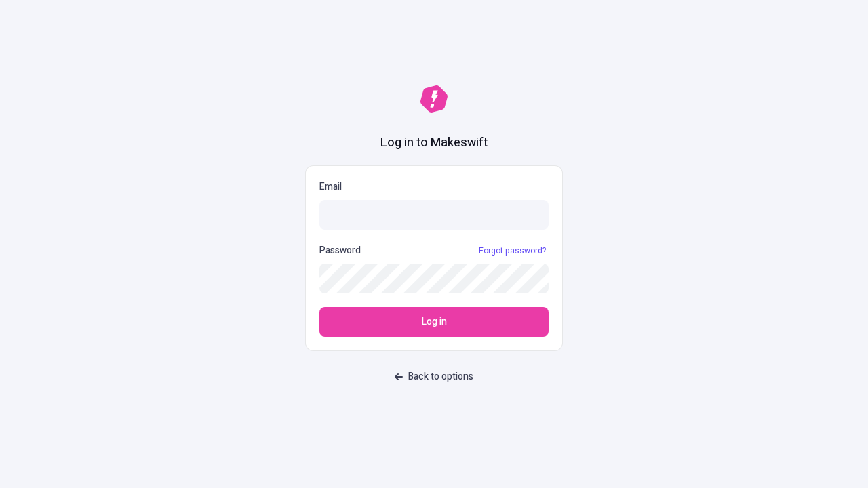  I want to click on span: Back to options, so click(441, 377).